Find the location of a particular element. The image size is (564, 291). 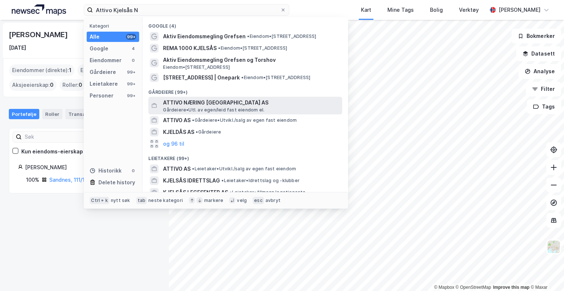

div: Eiendommer is located at coordinates (105, 60).